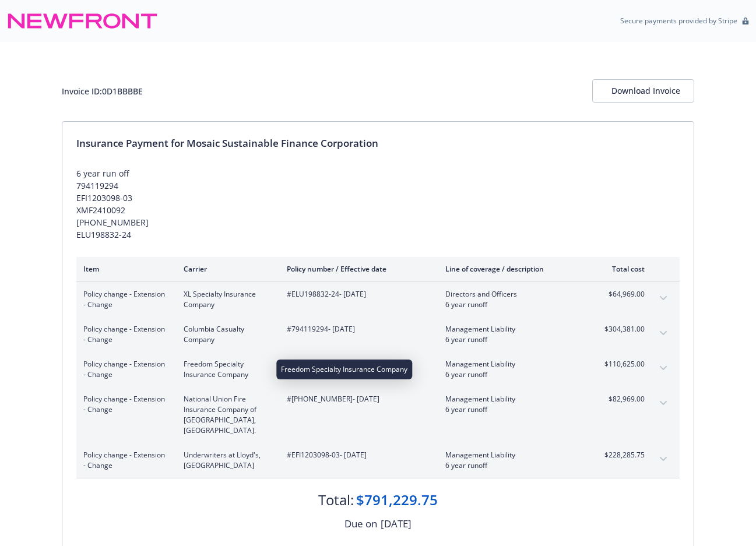 The width and height of the screenshot is (756, 546). I want to click on span: $82,969.00, so click(623, 399).